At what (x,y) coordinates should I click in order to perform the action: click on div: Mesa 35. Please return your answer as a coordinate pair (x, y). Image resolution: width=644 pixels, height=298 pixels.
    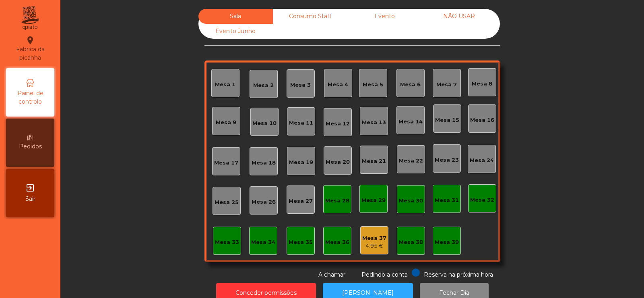
    Looking at the image, I should click on (301, 242).